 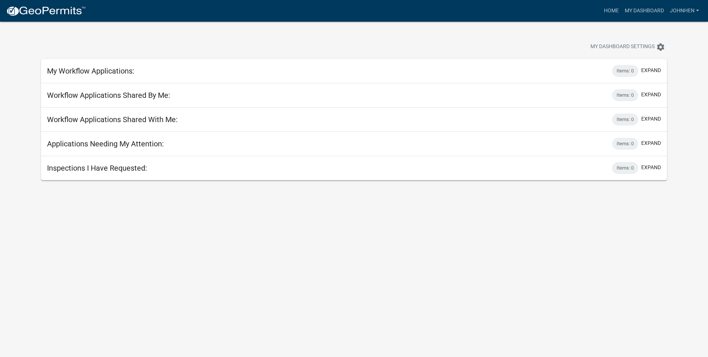 What do you see at coordinates (660, 47) in the screenshot?
I see `i: settings` at bounding box center [660, 47].